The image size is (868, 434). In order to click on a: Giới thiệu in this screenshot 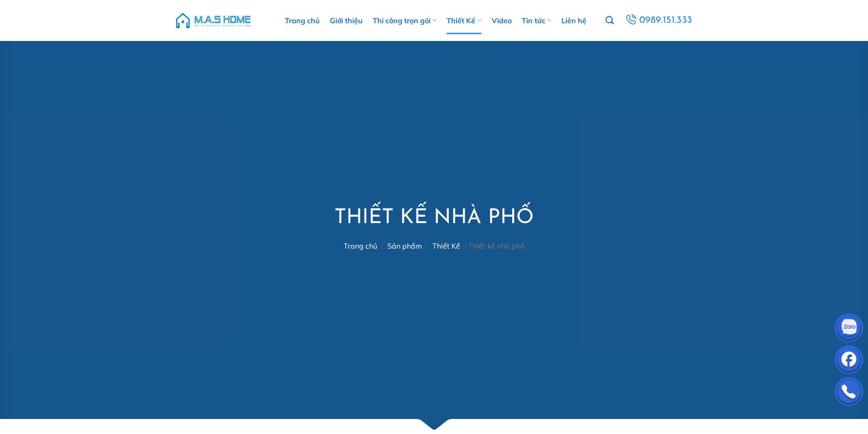, I will do `click(347, 21)`.